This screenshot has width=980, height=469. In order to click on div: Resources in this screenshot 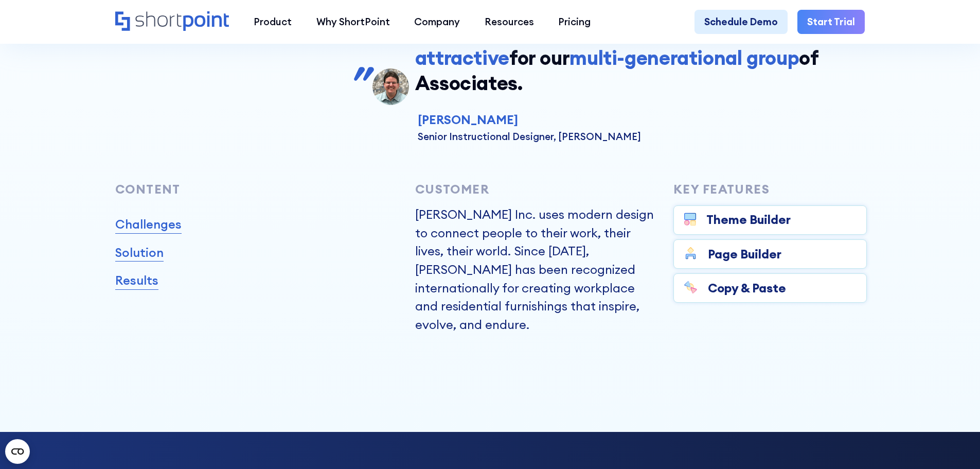, I will do `click(509, 22)`.